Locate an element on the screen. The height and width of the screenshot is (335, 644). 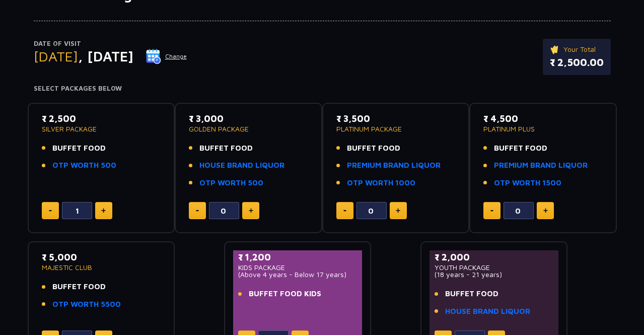
p: ₹ 1,200 is located at coordinates (297, 257).